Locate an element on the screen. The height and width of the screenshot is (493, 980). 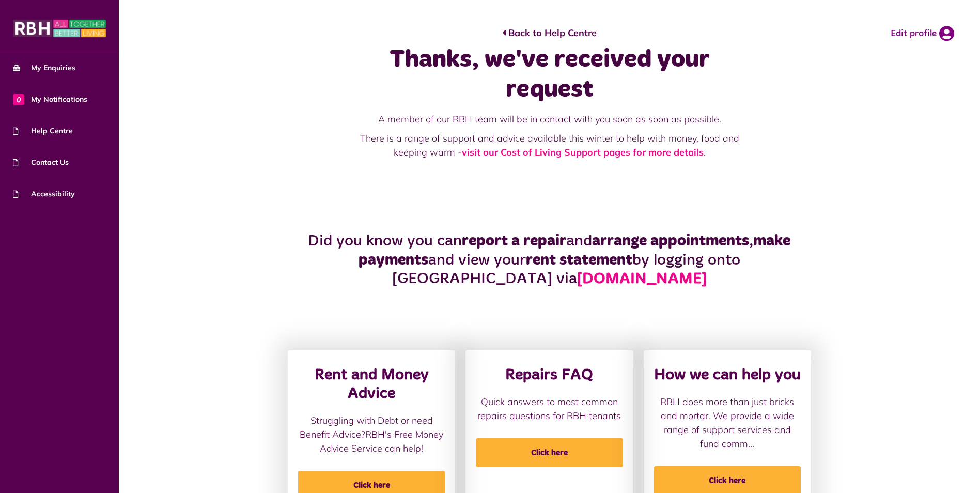
a: Back to Help Centre is located at coordinates (549, 33).